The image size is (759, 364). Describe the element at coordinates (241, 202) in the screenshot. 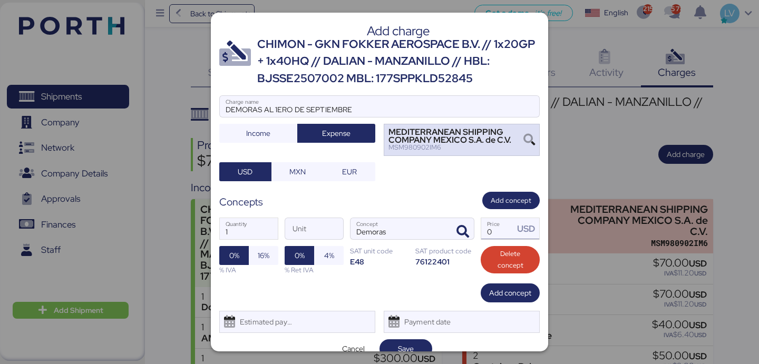

I see `div: Concepts` at that location.